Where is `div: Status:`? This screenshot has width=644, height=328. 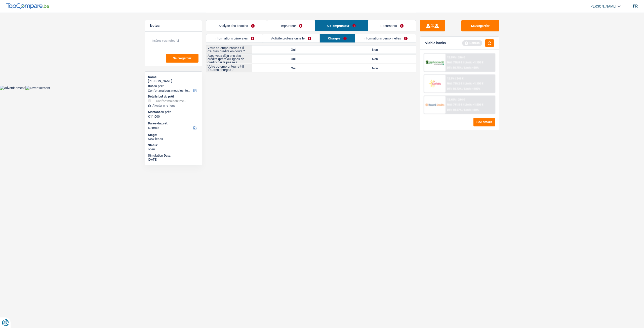
div: Status: is located at coordinates (173, 145).